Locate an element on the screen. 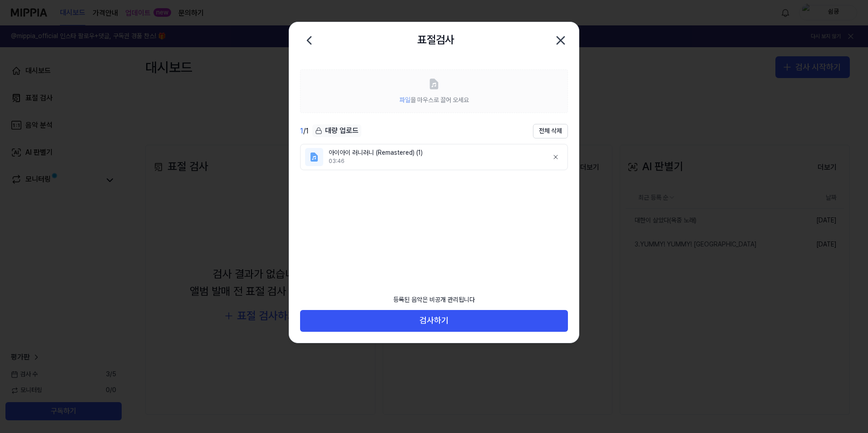 The height and width of the screenshot is (433, 868). span: 파일 is located at coordinates (405, 100).